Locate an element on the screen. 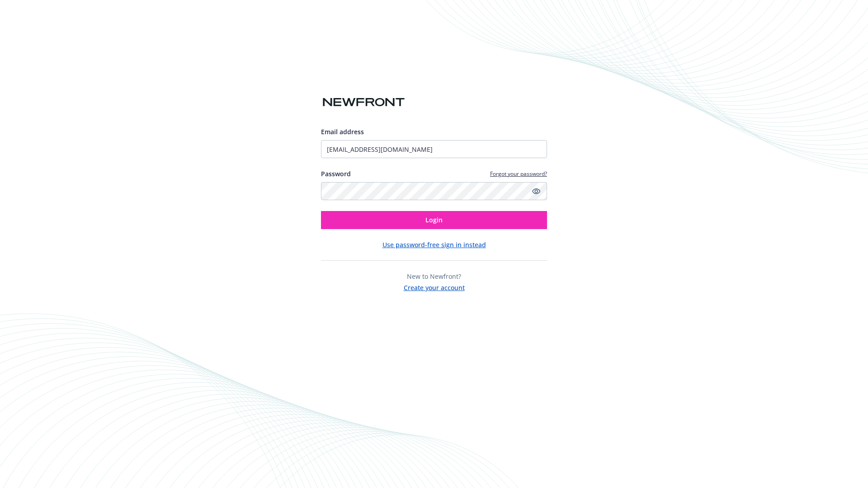 The width and height of the screenshot is (868, 488). label: Password is located at coordinates (336, 174).